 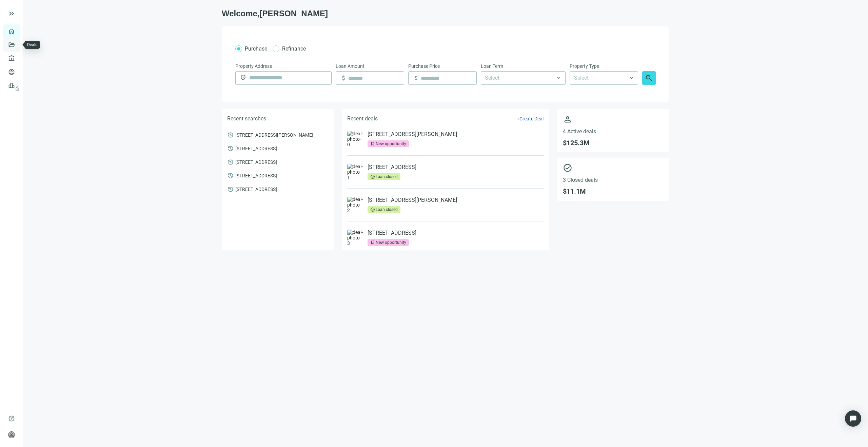 What do you see at coordinates (613, 132) in the screenshot?
I see `span: 4 Active deals` at bounding box center [613, 132].